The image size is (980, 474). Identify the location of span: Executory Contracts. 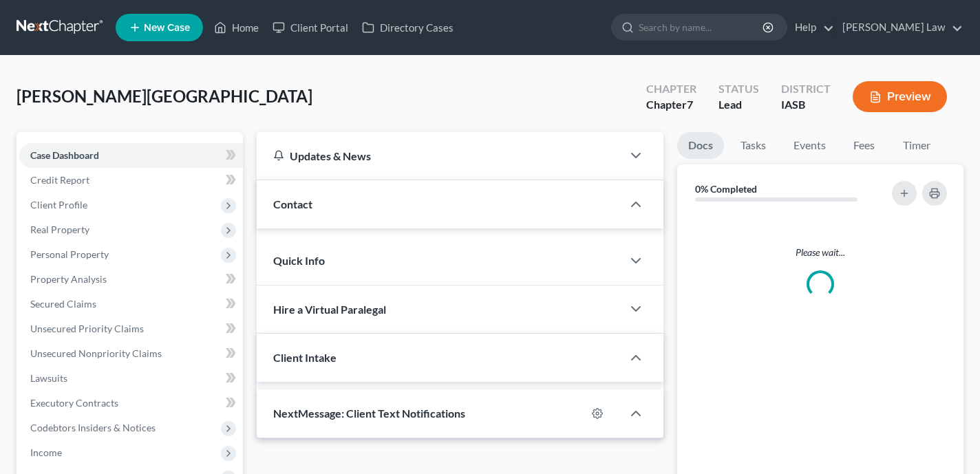
(75, 403).